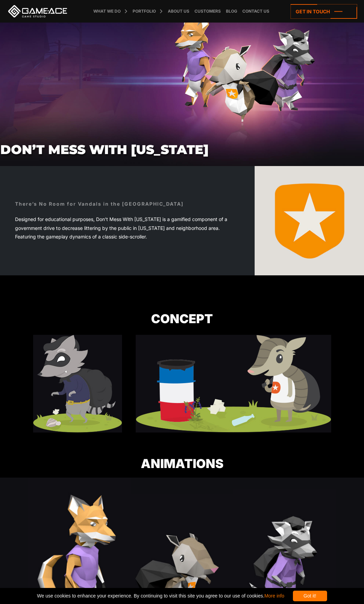  I want to click on div: Got it!, so click(310, 596).